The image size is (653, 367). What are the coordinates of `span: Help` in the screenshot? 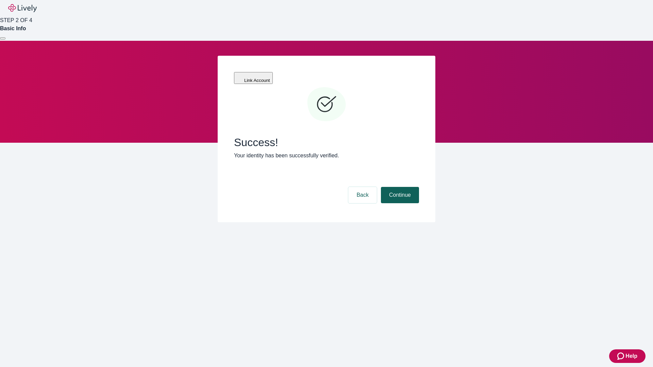 It's located at (631, 357).